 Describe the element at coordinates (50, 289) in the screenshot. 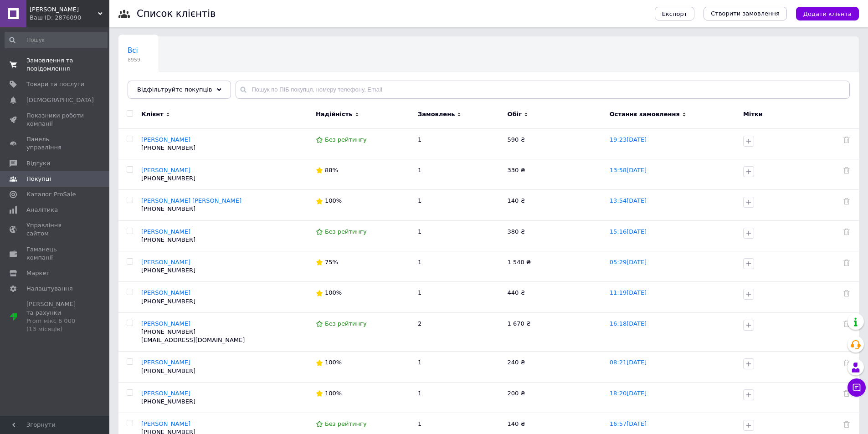

I see `span: Налаштування` at that location.